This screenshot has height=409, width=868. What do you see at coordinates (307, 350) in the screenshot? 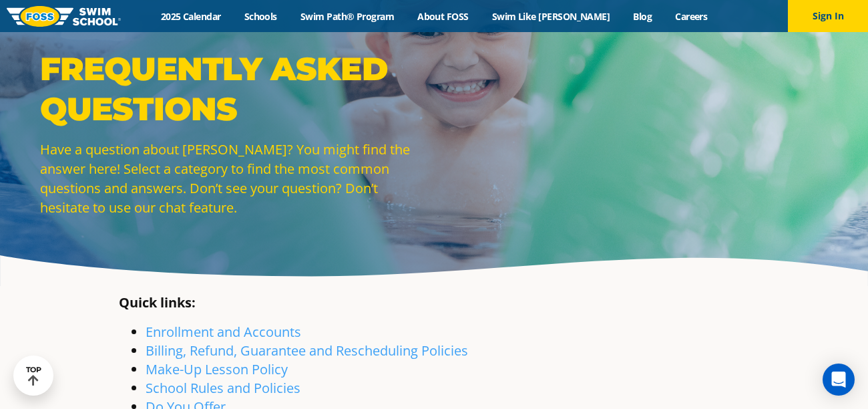
I see `a: Billing, Refund, Guarantee and Rescheduling Policies` at bounding box center [307, 350].